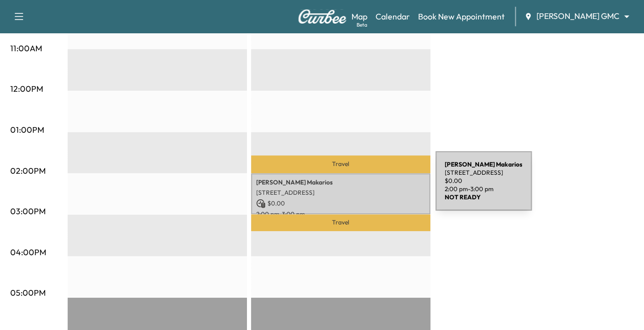 Image resolution: width=644 pixels, height=330 pixels. Describe the element at coordinates (28, 211) in the screenshot. I see `p: 03:00PM` at that location.